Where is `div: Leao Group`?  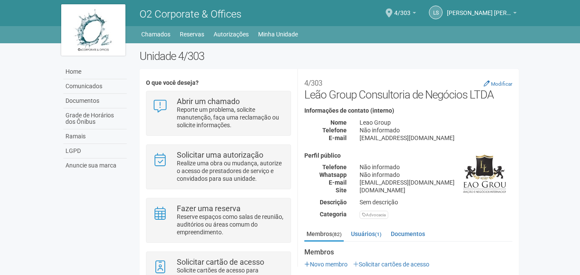
div: Leao Group is located at coordinates (436, 122).